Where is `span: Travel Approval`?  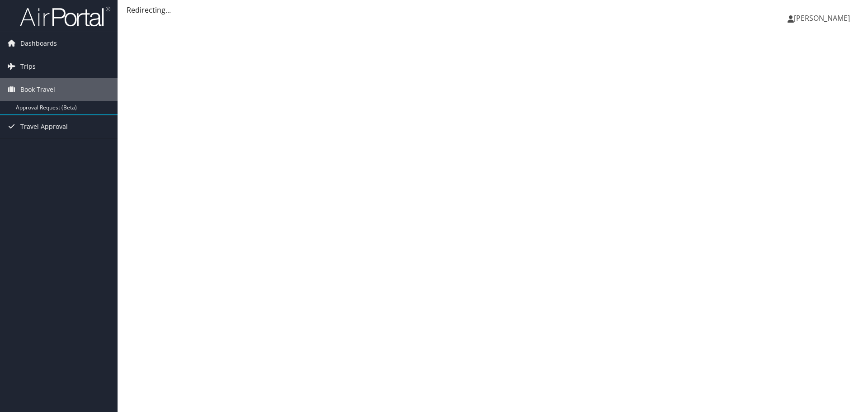 span: Travel Approval is located at coordinates (44, 127).